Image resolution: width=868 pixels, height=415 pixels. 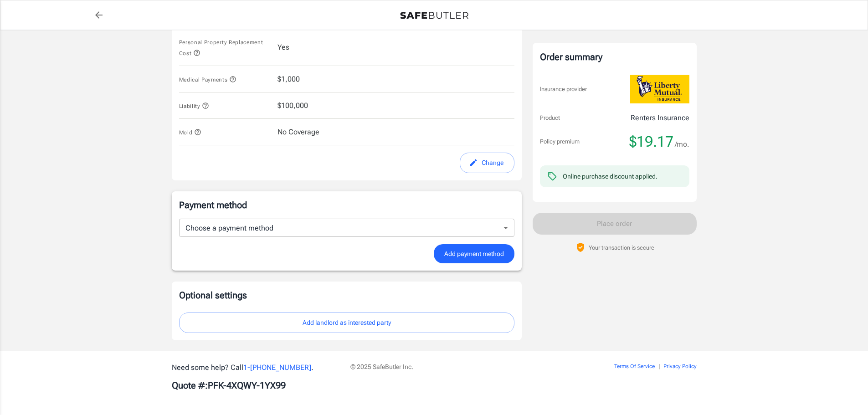 What do you see at coordinates (229, 386) in the screenshot?
I see `b: Quote #: PFK-4XQWY-1YX99` at bounding box center [229, 386].